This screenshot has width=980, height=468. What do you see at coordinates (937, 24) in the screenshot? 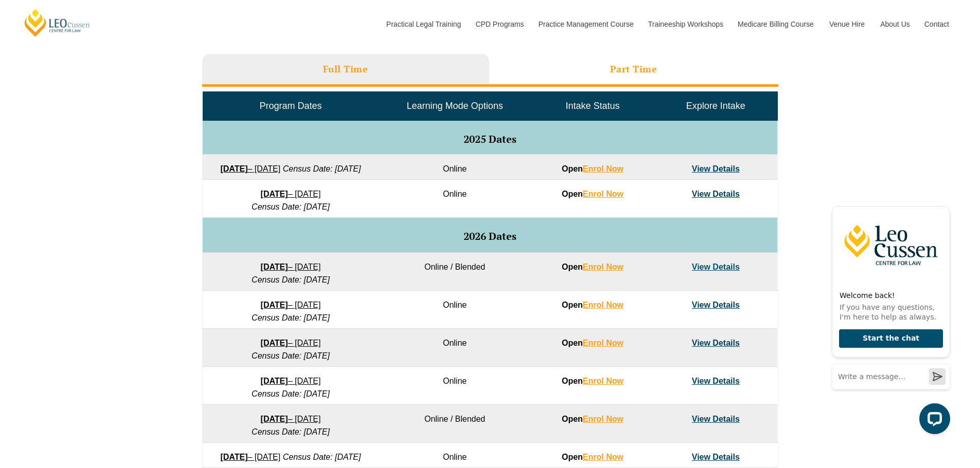
I see `a: Contact` at bounding box center [937, 24].